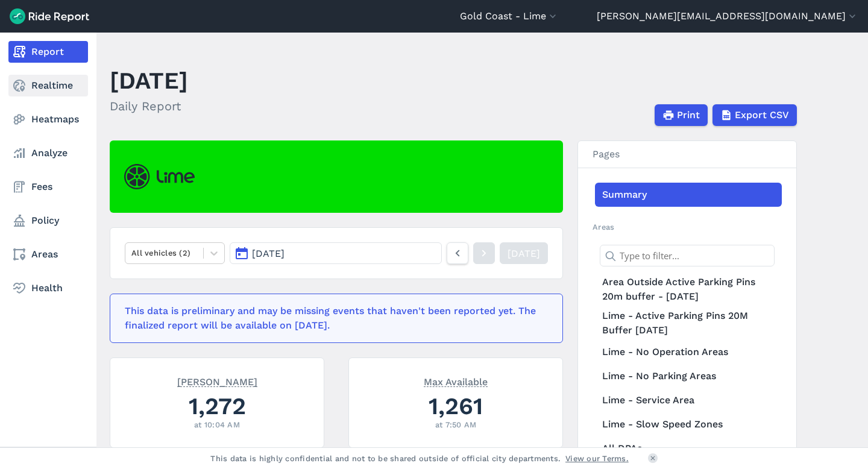 This screenshot has width=868, height=469. I want to click on button: Gold Coast - Lime, so click(509, 16).